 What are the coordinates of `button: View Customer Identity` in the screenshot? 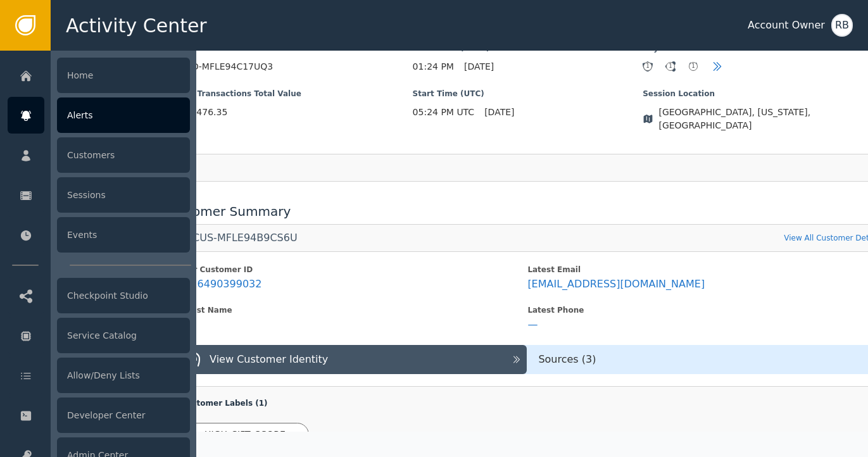 It's located at (352, 359).